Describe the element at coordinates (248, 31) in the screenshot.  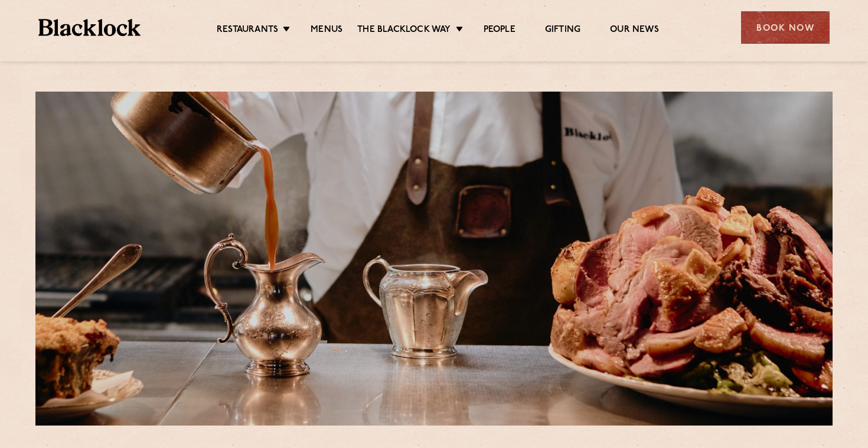
I see `a: Restaurants` at that location.